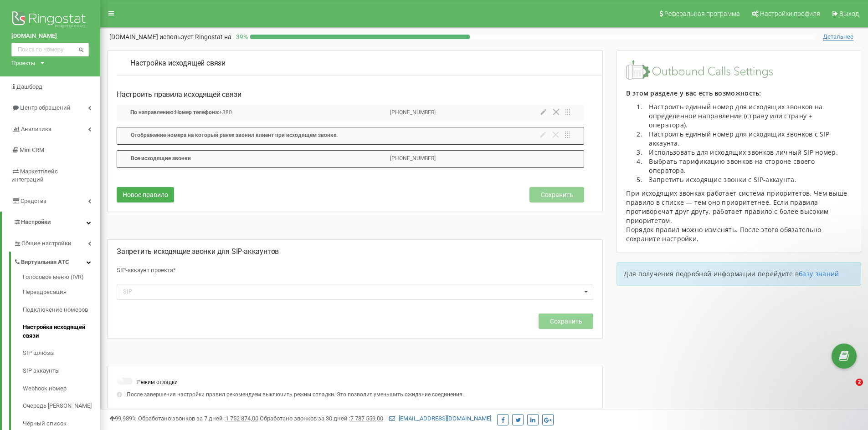 This screenshot has height=430, width=868. Describe the element at coordinates (34, 175) in the screenshot. I see `span: Маркетплейс интеграций` at that location.